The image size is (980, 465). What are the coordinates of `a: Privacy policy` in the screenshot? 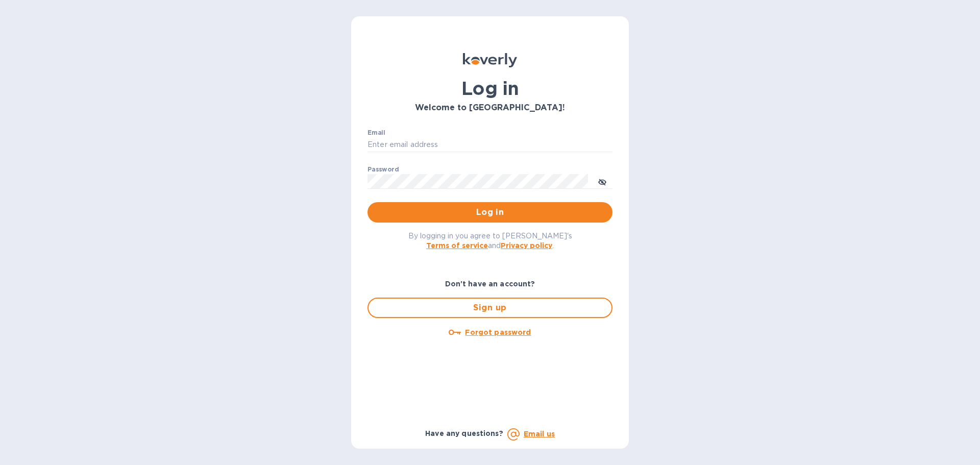 It's located at (526, 246).